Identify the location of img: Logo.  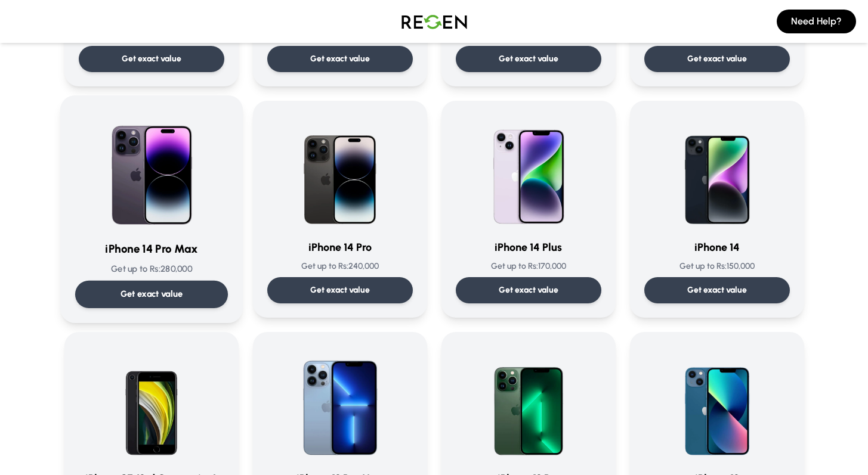
(434, 21).